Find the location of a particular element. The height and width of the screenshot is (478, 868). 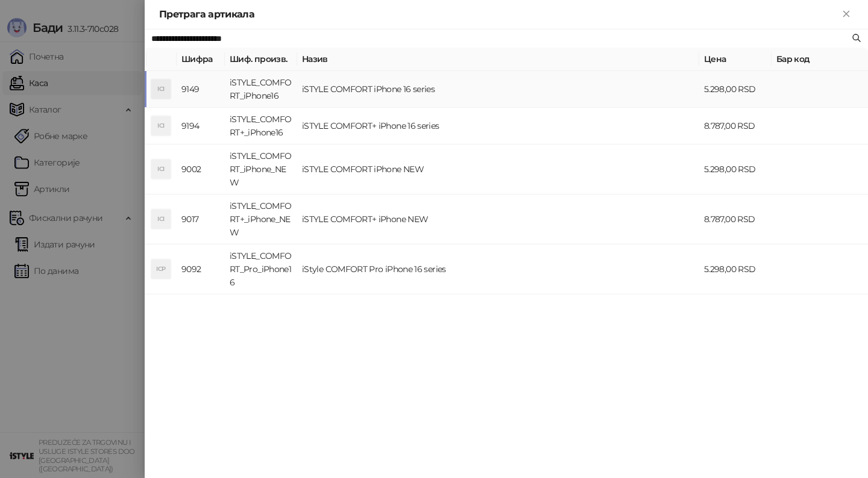

div: ICP is located at coordinates (161, 270).